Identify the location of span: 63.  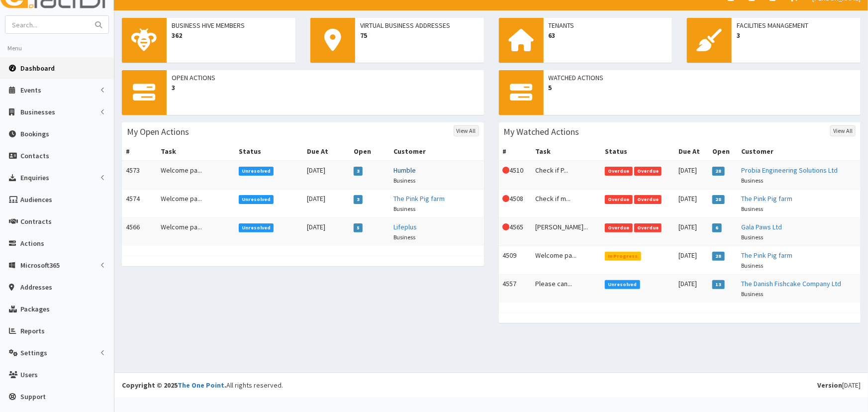
(608, 35).